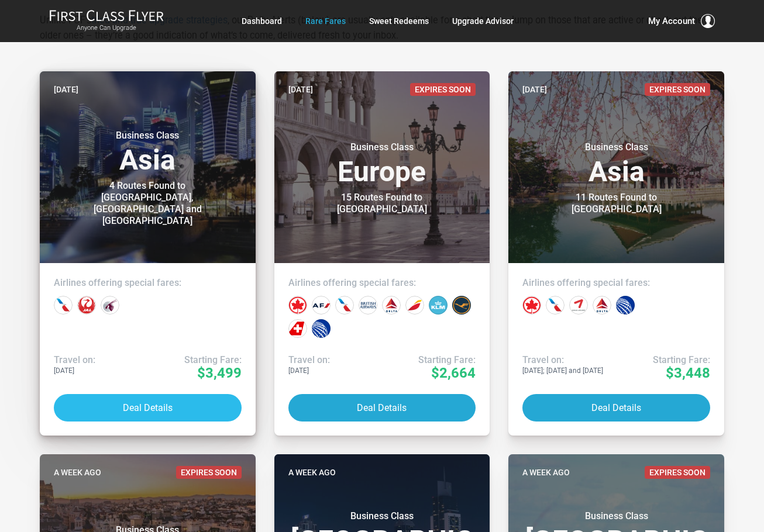 The image size is (764, 532). I want to click on span: My Account, so click(672, 21).